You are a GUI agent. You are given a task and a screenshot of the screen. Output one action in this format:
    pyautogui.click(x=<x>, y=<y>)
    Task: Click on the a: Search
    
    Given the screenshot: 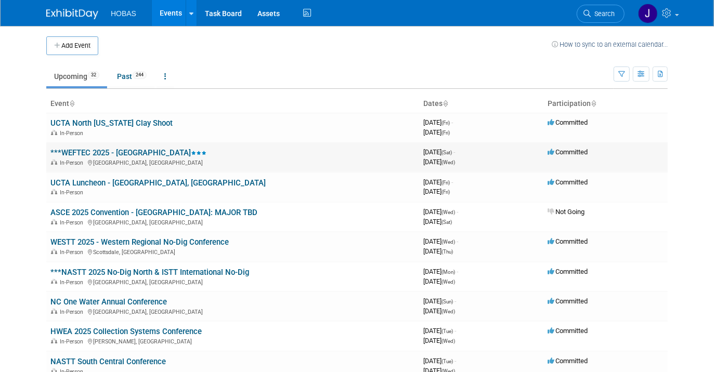 What is the action you would take?
    pyautogui.click(x=601, y=14)
    